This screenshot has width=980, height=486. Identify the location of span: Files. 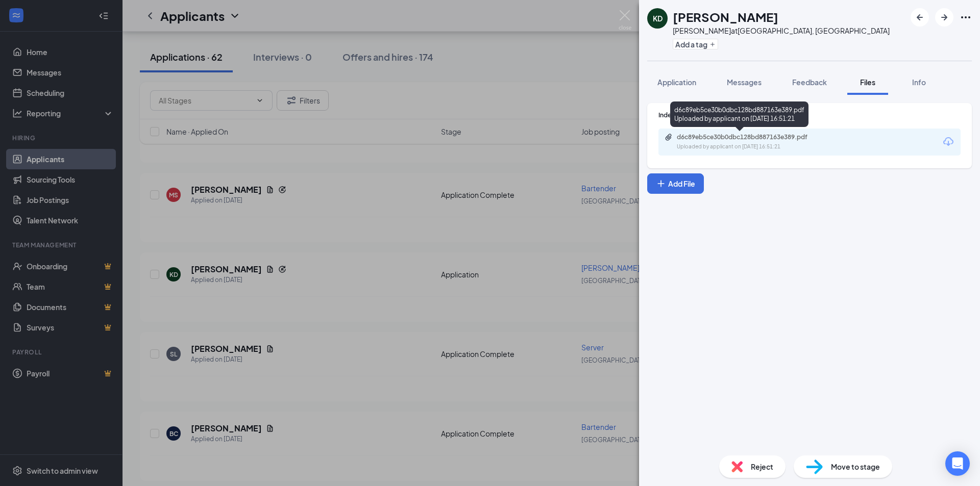
(868, 82).